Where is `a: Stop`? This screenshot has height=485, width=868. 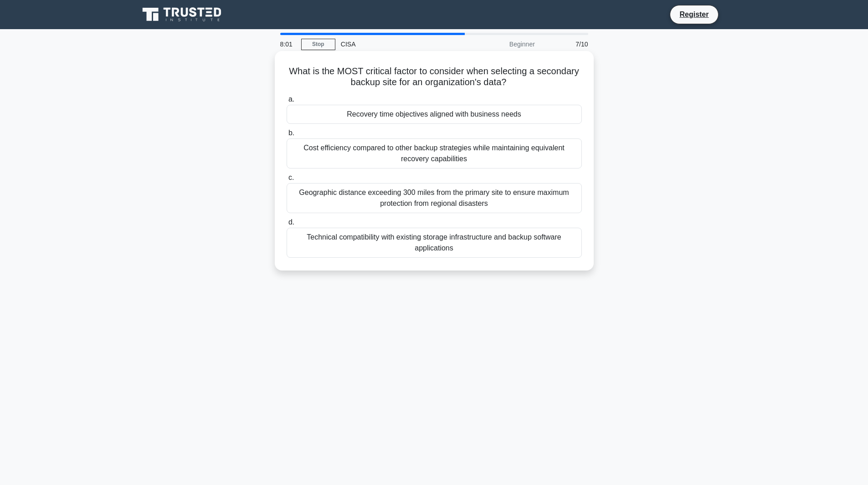 a: Stop is located at coordinates (318, 45).